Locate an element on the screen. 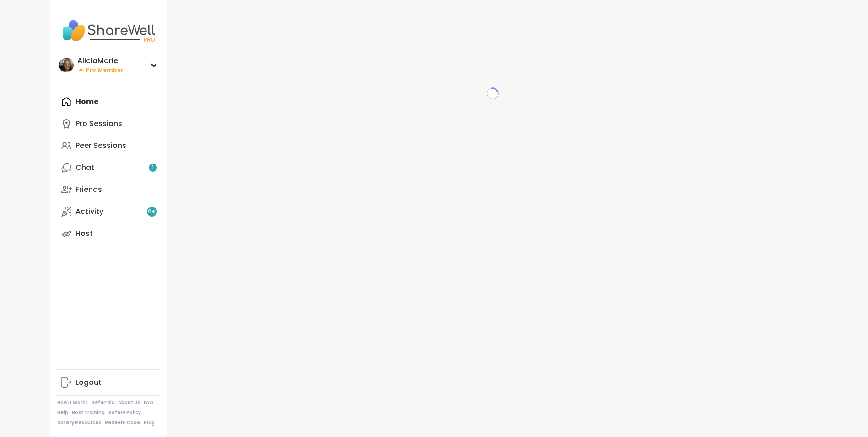 The height and width of the screenshot is (437, 868). a: Referrals is located at coordinates (103, 403).